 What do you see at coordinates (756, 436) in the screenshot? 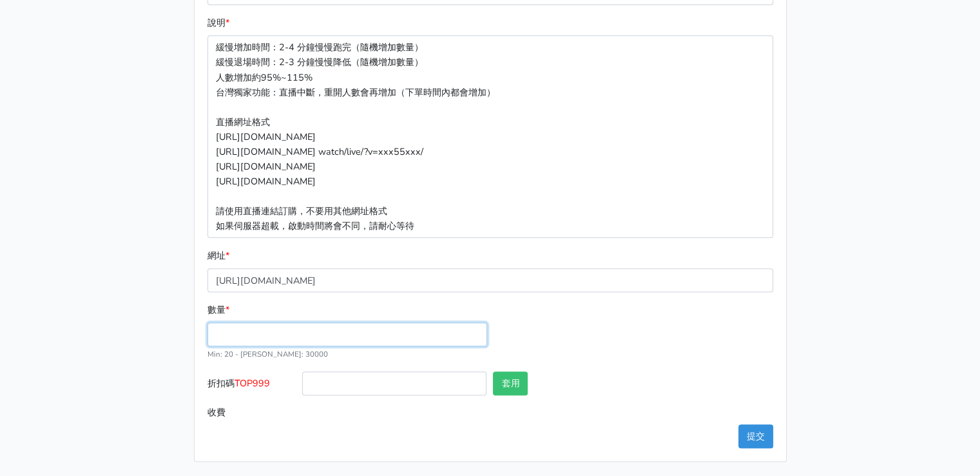
I see `button: 提交` at bounding box center [756, 436].